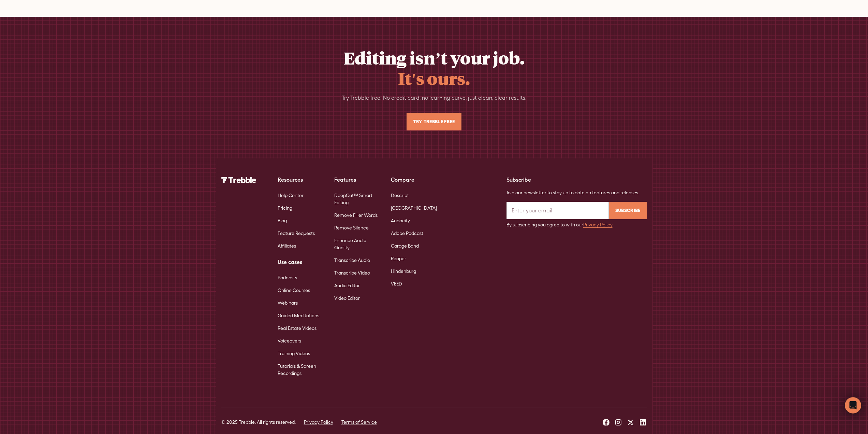 The image size is (868, 434). Describe the element at coordinates (294, 290) in the screenshot. I see `a: Online Courses` at that location.